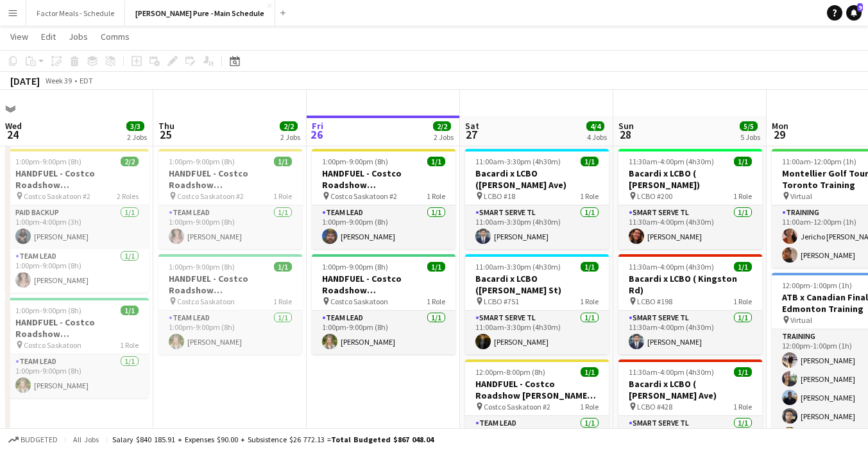 This screenshot has width=868, height=450. I want to click on span: Wed, so click(14, 126).